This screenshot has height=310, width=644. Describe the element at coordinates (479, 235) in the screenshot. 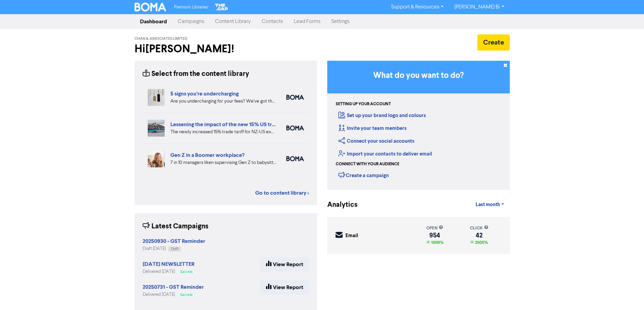

I see `div: 42` at that location.